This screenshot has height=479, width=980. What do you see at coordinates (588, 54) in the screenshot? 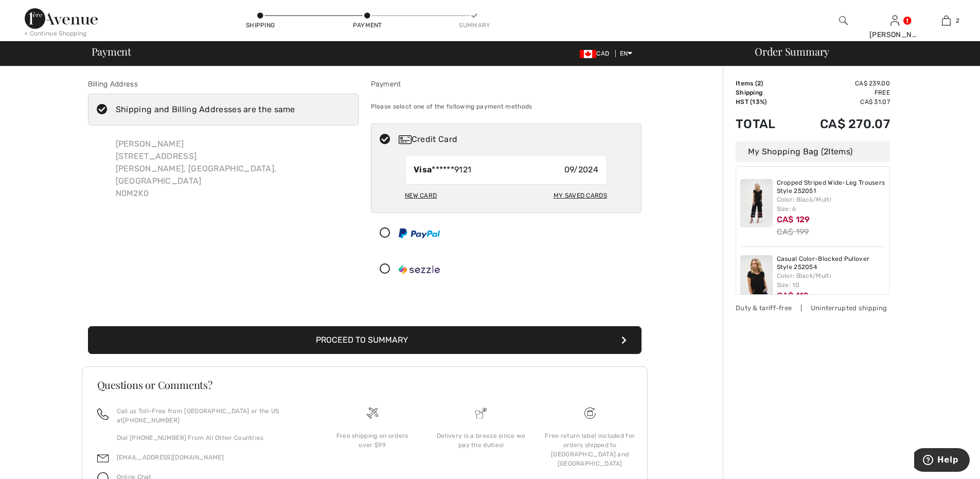
I see `img: Canadian Dollar` at bounding box center [588, 54].